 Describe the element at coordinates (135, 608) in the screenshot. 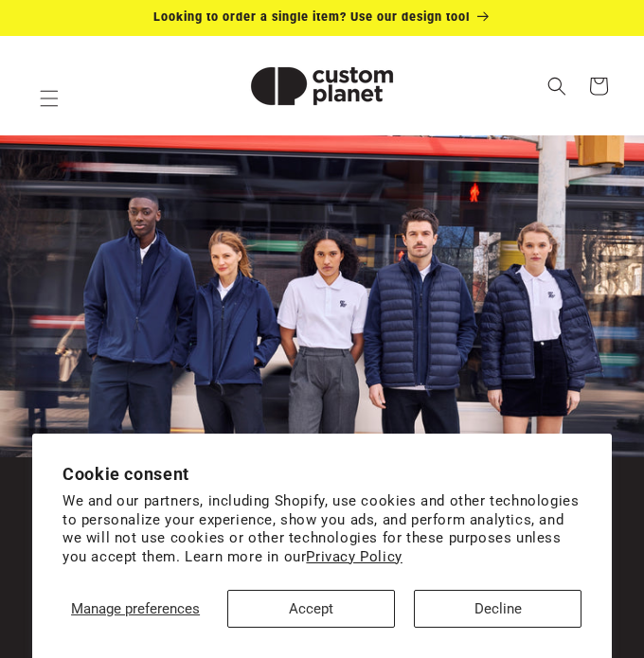

I see `span: Manage preferences` at that location.